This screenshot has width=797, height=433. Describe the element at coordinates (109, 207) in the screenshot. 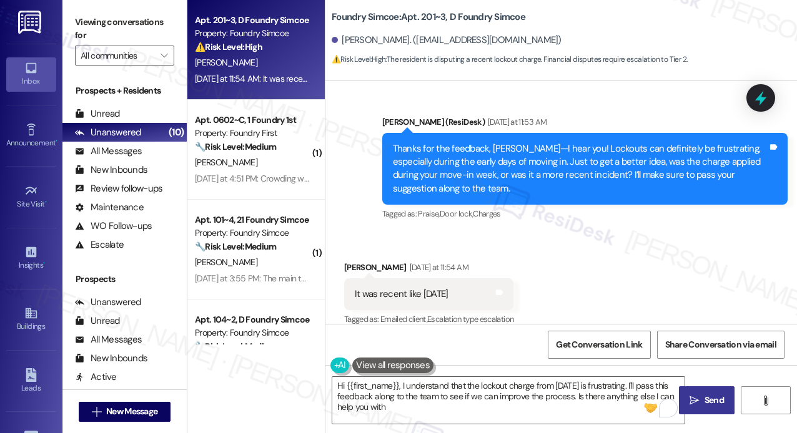

I see `div: Maintenance` at that location.